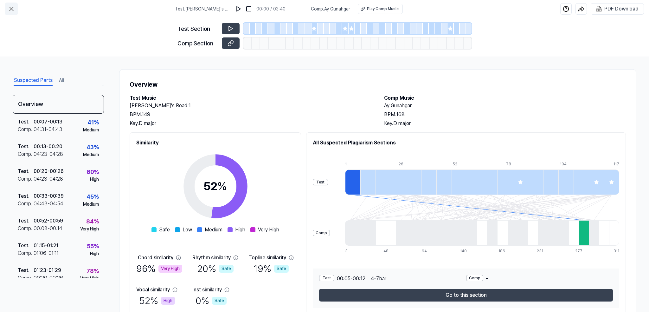 This screenshot has width=649, height=312. Describe the element at coordinates (249, 9) in the screenshot. I see `img: stop` at that location.